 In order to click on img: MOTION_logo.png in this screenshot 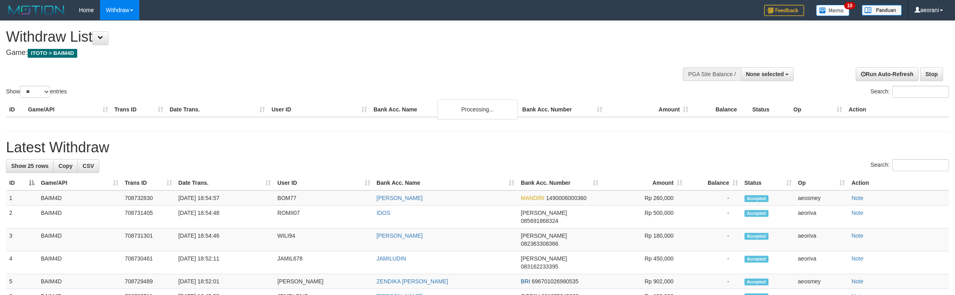, I will do `click(36, 10)`.